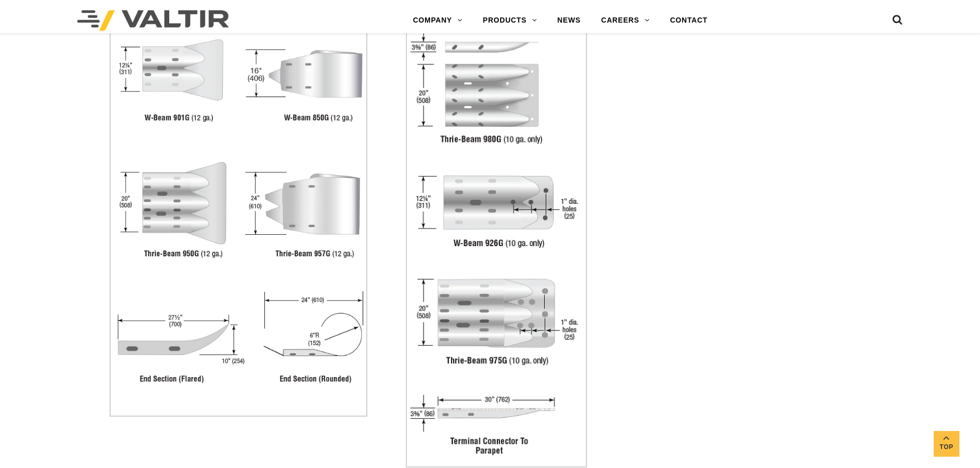 The width and height of the screenshot is (980, 468). Describe the element at coordinates (153, 20) in the screenshot. I see `img: Valtir` at that location.